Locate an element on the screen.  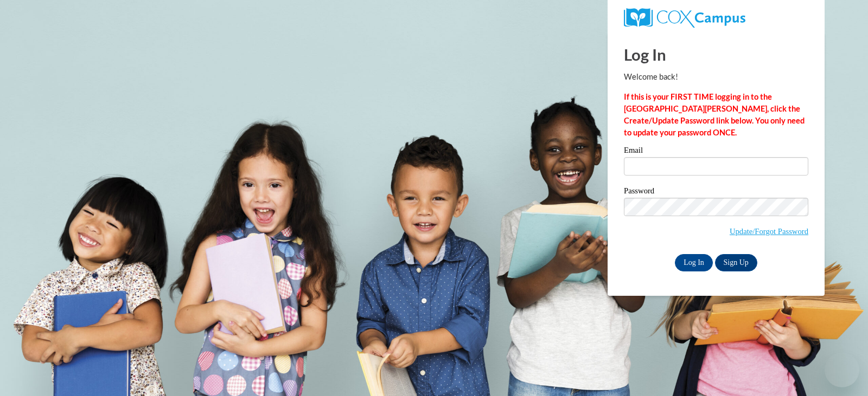
a: Sign Up is located at coordinates (736, 263).